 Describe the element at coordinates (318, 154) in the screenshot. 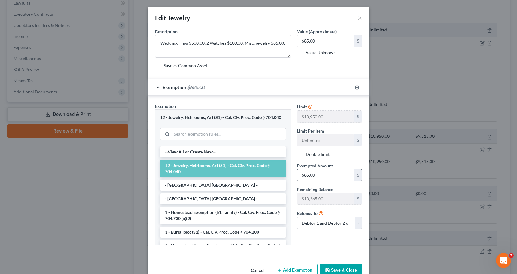

I see `label: Double limit` at that location.